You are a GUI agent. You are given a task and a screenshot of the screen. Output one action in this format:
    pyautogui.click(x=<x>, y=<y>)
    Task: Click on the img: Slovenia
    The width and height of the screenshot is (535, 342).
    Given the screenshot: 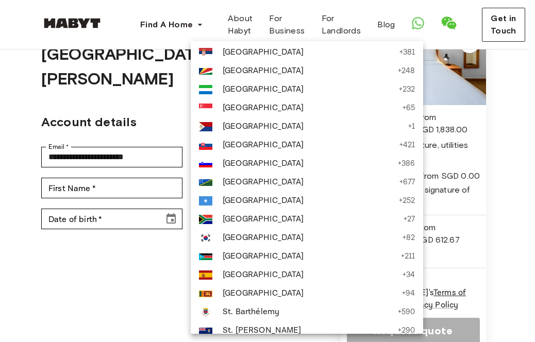 What is the action you would take?
    pyautogui.click(x=206, y=164)
    